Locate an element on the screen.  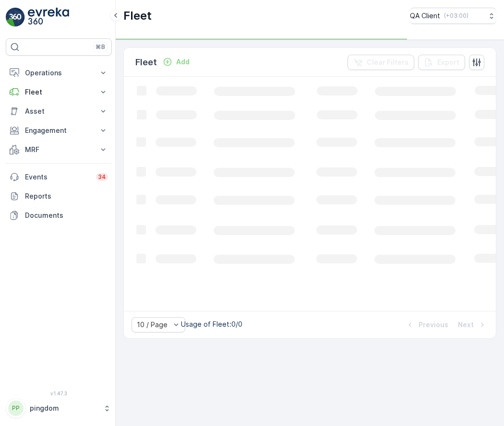
button: QA Client(+03:00) is located at coordinates (453, 16).